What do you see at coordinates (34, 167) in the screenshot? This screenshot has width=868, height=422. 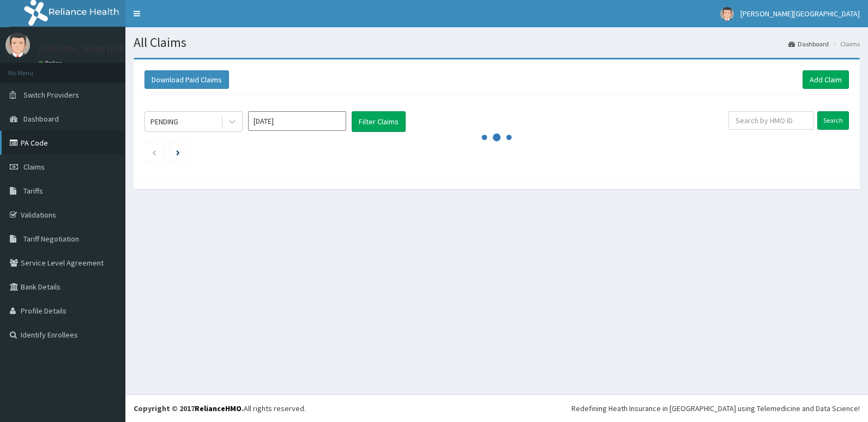 I see `span: Claims` at bounding box center [34, 167].